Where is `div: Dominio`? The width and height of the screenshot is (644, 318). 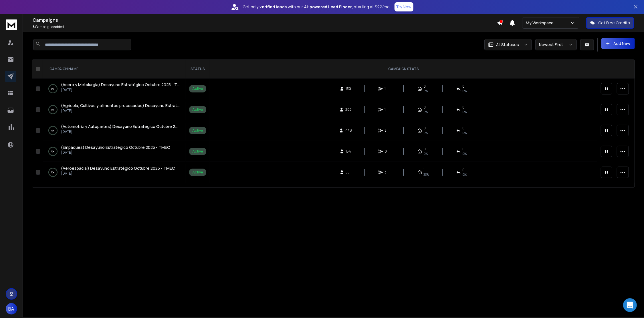 div: Dominio is located at coordinates (37, 35).